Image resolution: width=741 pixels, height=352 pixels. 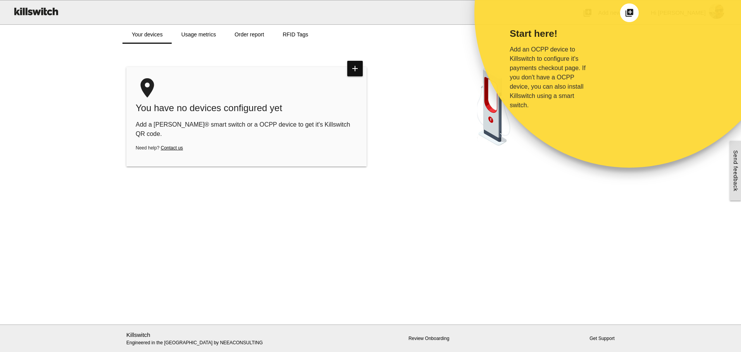 I want to click on a: RFID Tags, so click(x=295, y=34).